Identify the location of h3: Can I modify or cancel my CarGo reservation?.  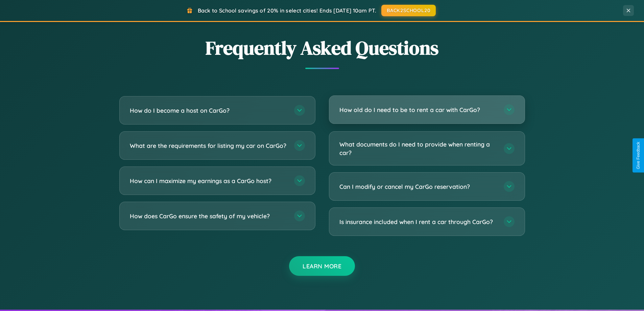
(418, 186).